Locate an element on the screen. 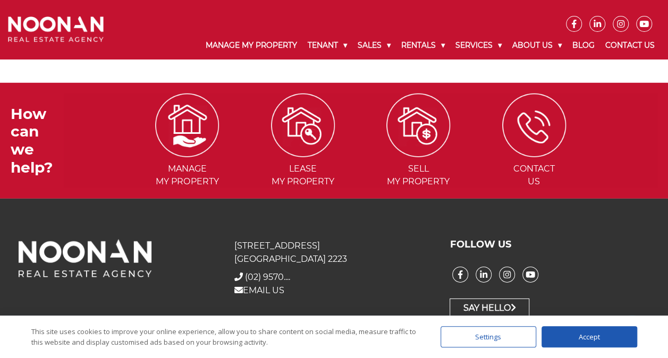  a: ICONS ContactUs is located at coordinates (534, 153).